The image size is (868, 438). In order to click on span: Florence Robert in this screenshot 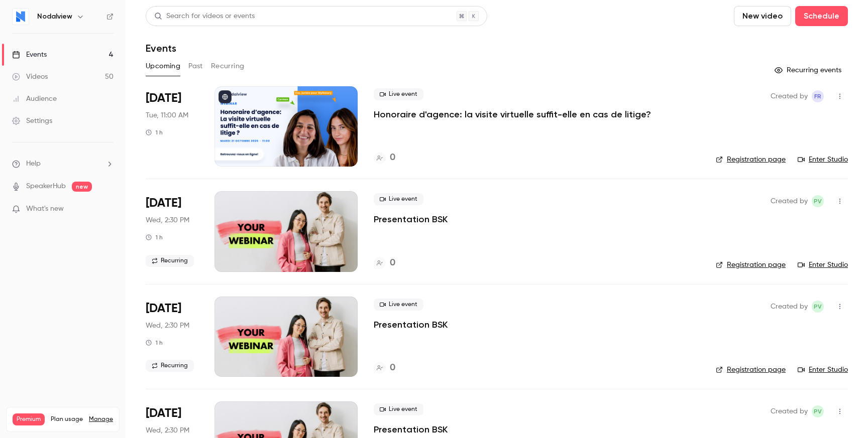, I will do `click(818, 96)`.